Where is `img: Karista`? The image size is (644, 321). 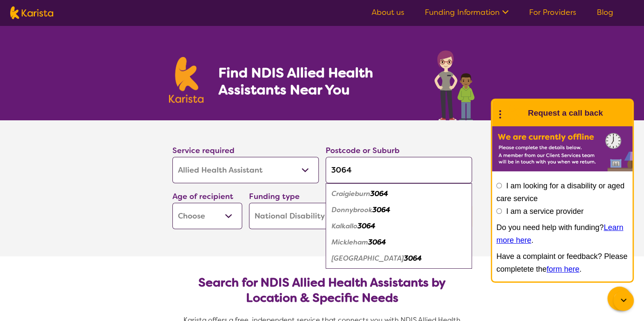
img: Karista is located at coordinates (514, 113).